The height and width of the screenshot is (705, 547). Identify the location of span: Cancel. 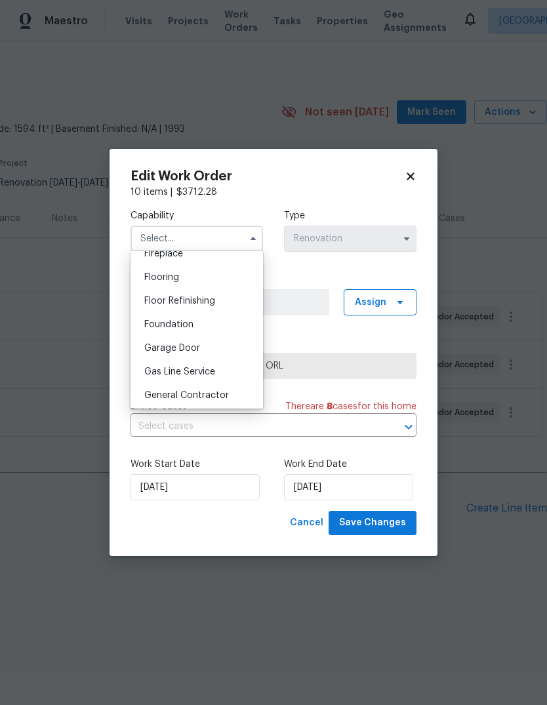
(306, 523).